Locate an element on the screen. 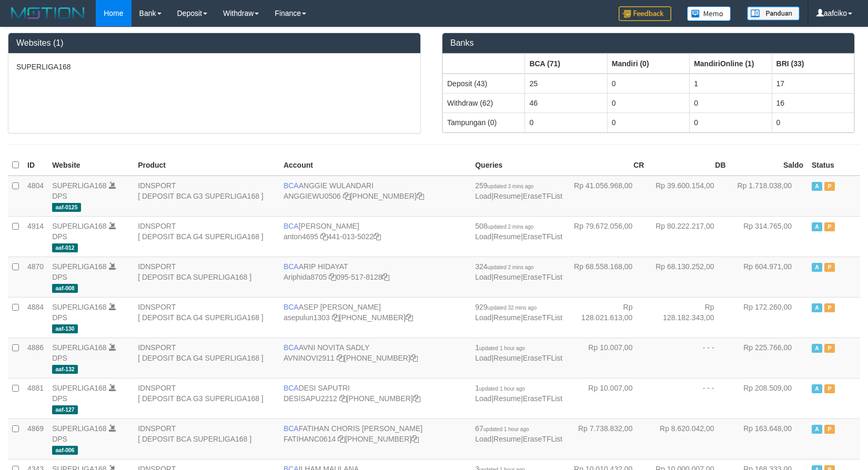 Image resolution: width=868 pixels, height=470 pixels. td: Rp 208.509,00 is located at coordinates (769, 398).